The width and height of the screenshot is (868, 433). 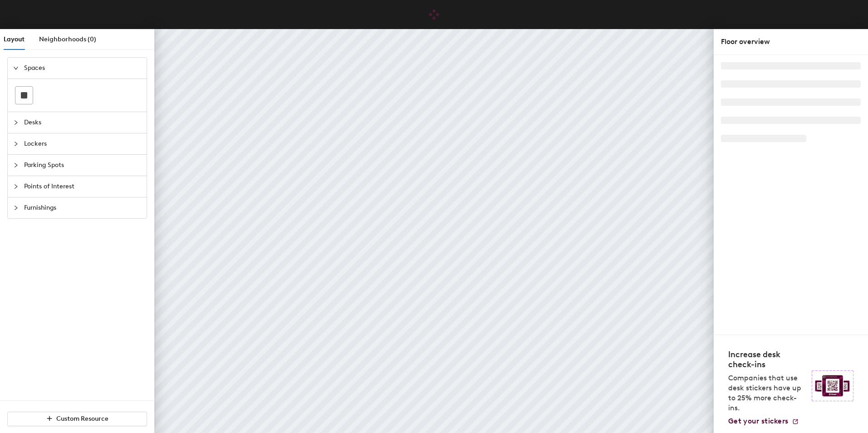 I want to click on span: Parking Spots, so click(x=83, y=165).